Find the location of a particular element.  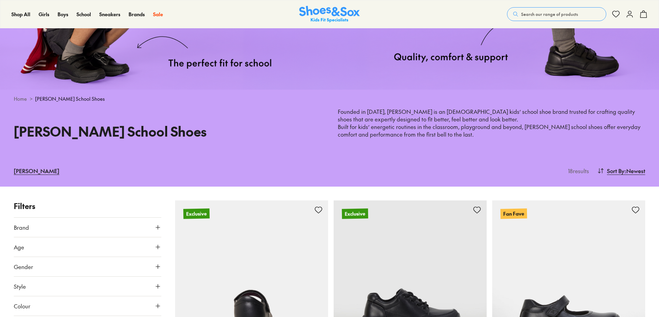

button: Search our range of products is located at coordinates (557, 14).